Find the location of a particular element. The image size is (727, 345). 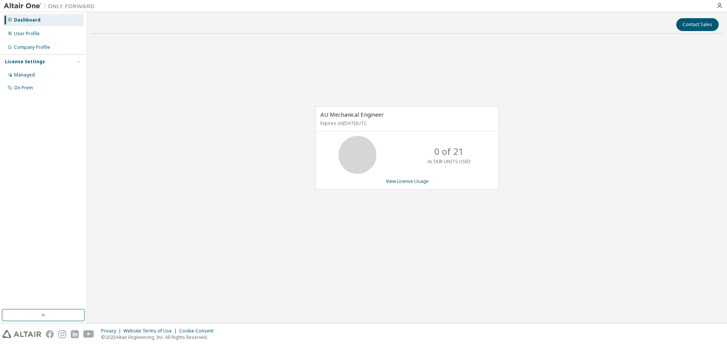

img: instagram.svg is located at coordinates (62, 334).